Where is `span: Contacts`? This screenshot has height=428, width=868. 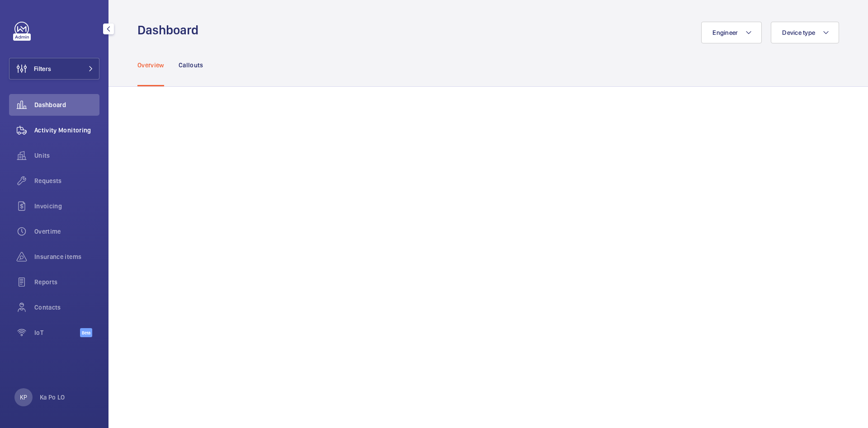
span: Contacts is located at coordinates (67, 307).